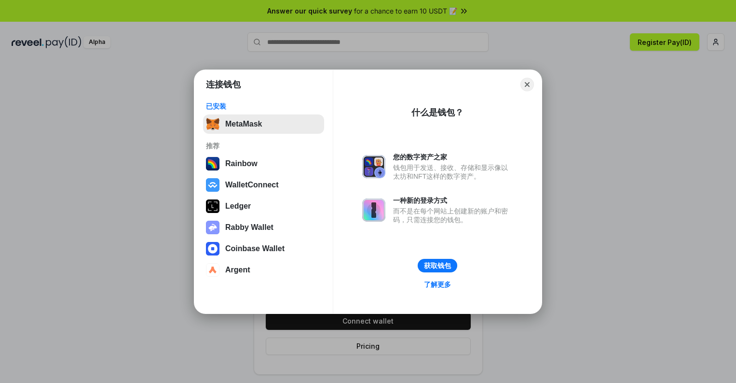 This screenshot has height=383, width=736. I want to click on a: 了解更多, so click(438, 284).